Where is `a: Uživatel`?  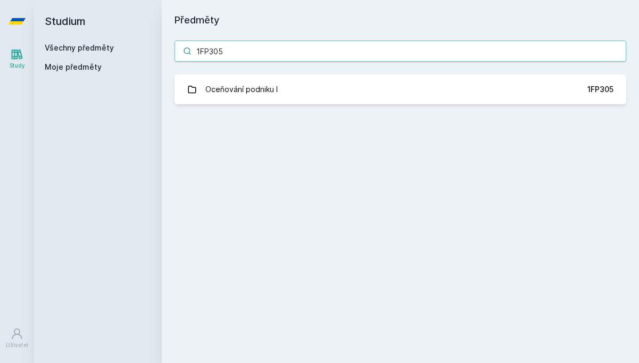 a: Uživatel is located at coordinates (17, 338).